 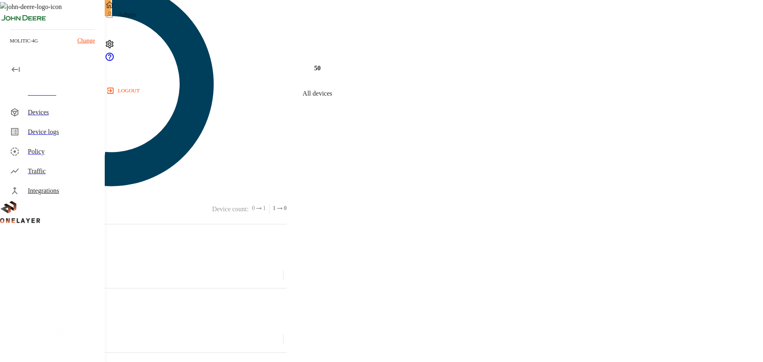 I want to click on span: Support Portal, so click(x=110, y=59).